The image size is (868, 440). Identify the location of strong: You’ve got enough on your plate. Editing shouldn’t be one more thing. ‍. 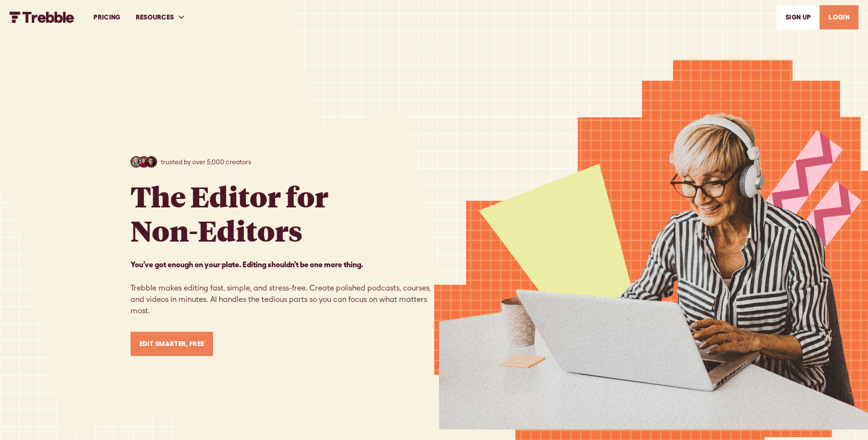
(247, 265).